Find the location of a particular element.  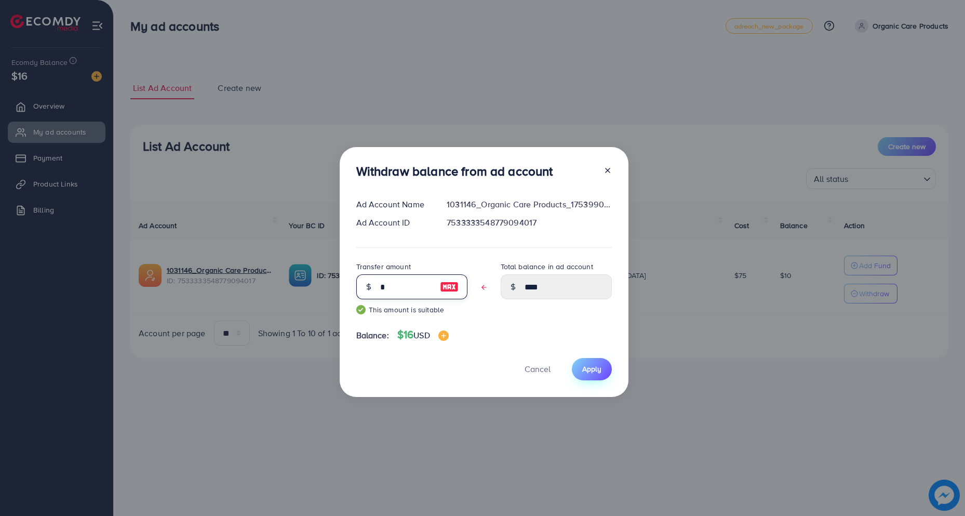

small: This amount is suitable is located at coordinates (412, 310).